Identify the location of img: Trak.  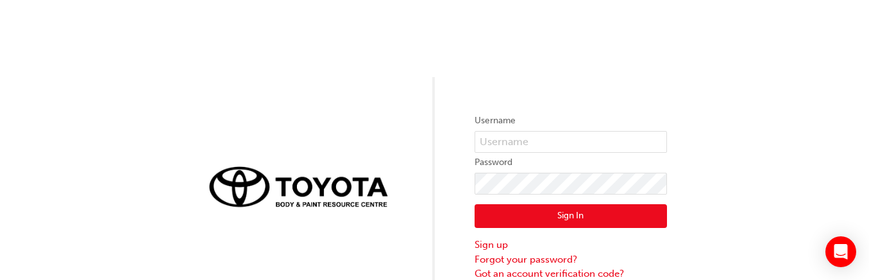
(299, 186).